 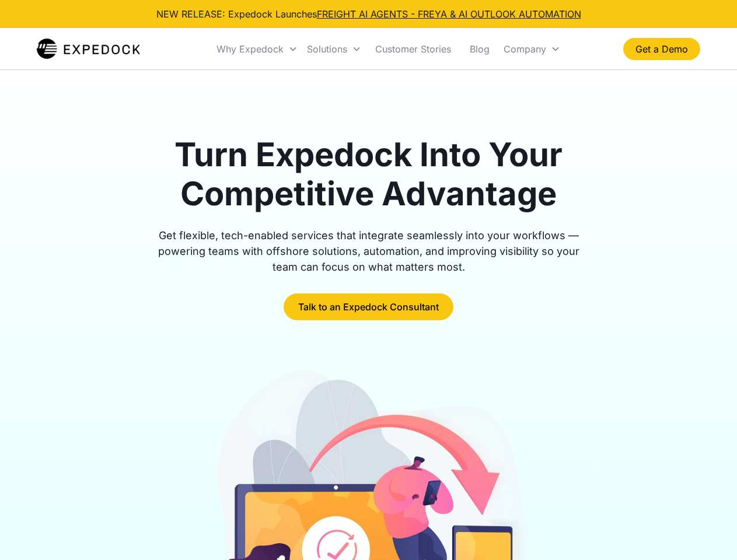 I want to click on img: Expedock Logo, so click(x=88, y=49).